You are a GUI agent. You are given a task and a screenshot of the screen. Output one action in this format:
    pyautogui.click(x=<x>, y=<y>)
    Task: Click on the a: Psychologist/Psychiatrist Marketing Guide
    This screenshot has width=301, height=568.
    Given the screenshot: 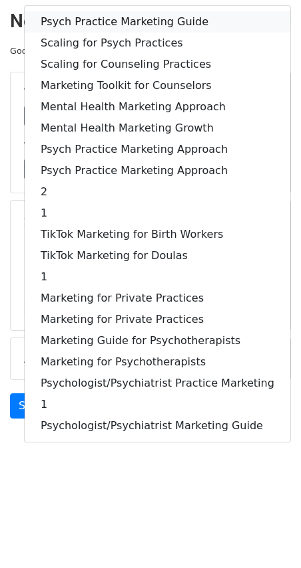 What is the action you would take?
    pyautogui.click(x=157, y=426)
    